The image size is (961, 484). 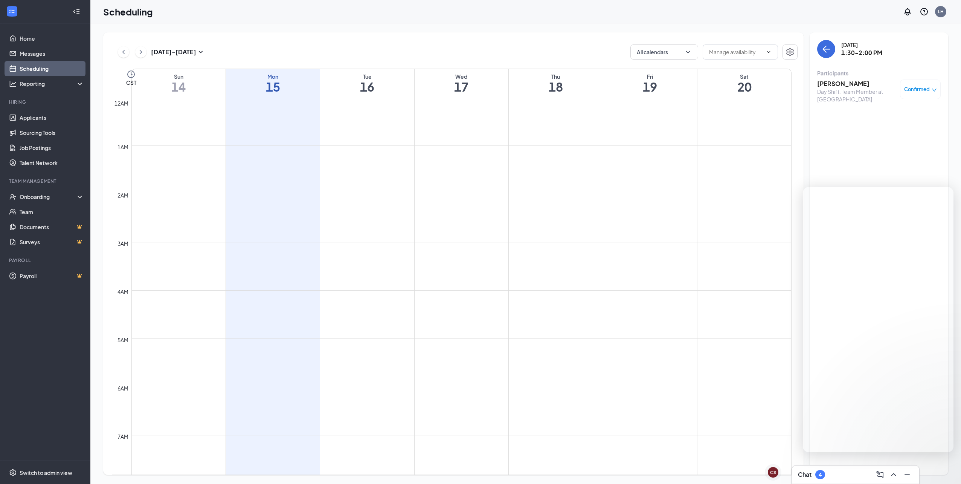 What do you see at coordinates (880, 474) in the screenshot?
I see `button: ComposeMessage` at bounding box center [880, 474].